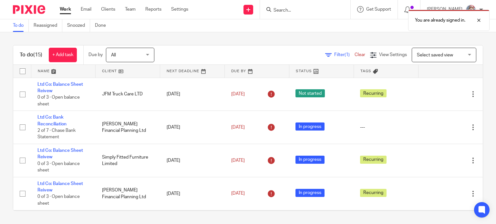 The height and width of the screenshot is (224, 496). I want to click on p: You are already signed in., so click(440, 20).